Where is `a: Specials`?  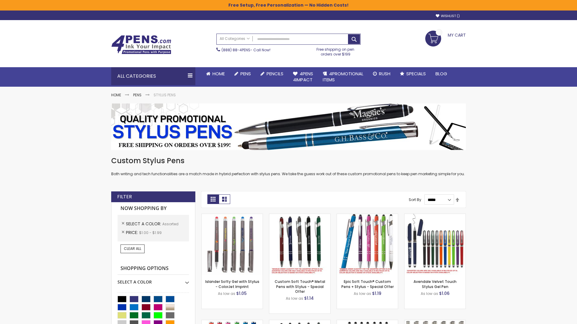
a: Specials is located at coordinates (413, 74).